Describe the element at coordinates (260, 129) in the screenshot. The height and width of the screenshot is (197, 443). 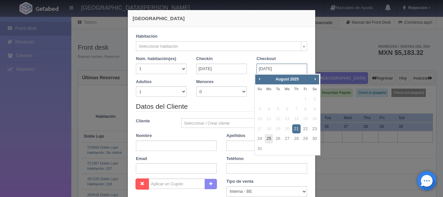
I see `span: 17` at that location.